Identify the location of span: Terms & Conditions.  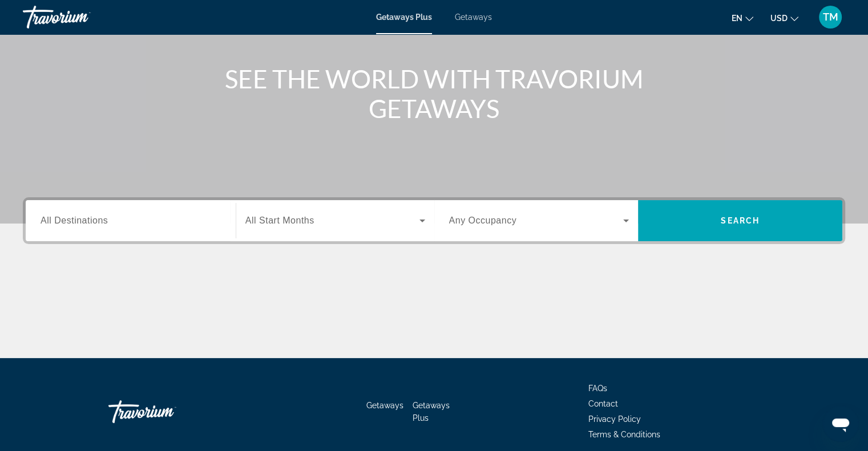
(624, 435).